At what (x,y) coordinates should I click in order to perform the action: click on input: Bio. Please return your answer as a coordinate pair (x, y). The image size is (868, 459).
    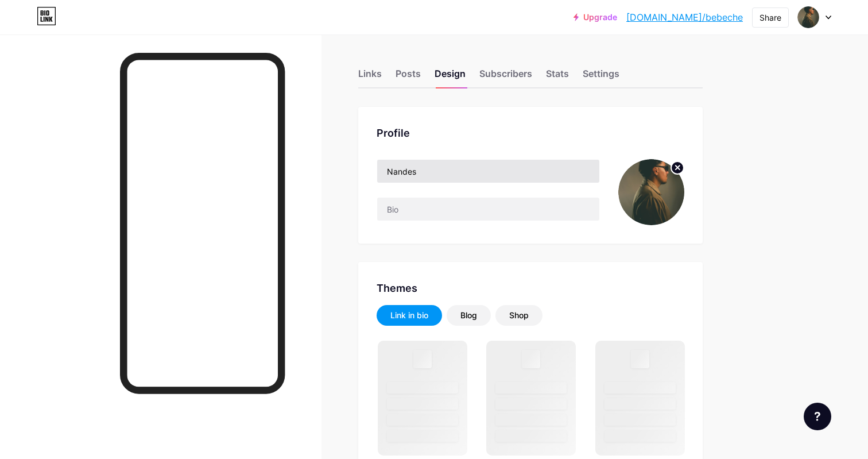
    Looking at the image, I should click on (488, 209).